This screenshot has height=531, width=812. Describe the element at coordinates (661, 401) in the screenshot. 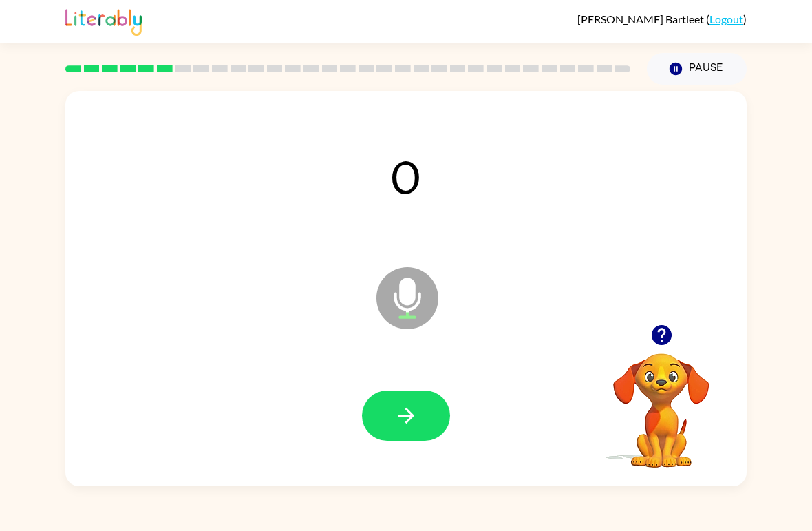

I see `video: Your browser must support playing .mp4 files to use Literably. Please try using another browser.` at that location.